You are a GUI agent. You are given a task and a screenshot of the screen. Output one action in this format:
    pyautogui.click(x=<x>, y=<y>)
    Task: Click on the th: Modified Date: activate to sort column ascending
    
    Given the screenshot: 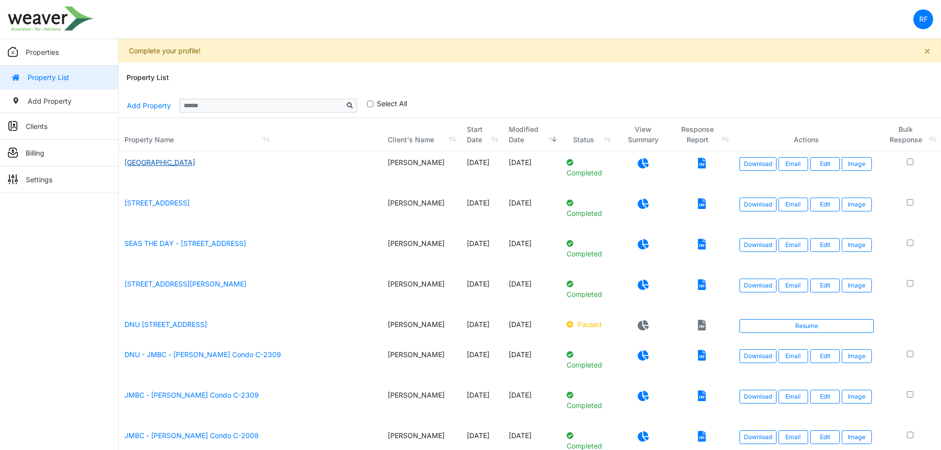 What is the action you would take?
    pyautogui.click(x=532, y=134)
    